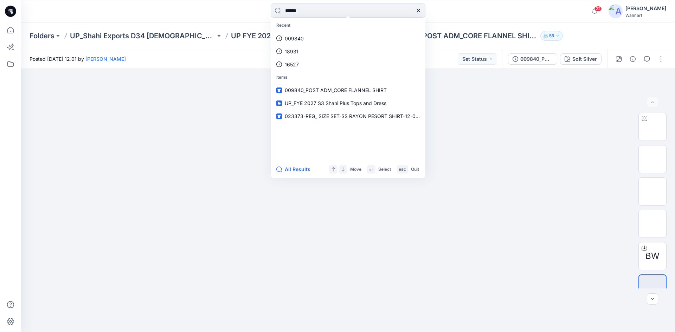 This screenshot has width=675, height=332. I want to click on button: 009840_POST ADM_CORE FLANNEL SHIRT, so click(533, 59).